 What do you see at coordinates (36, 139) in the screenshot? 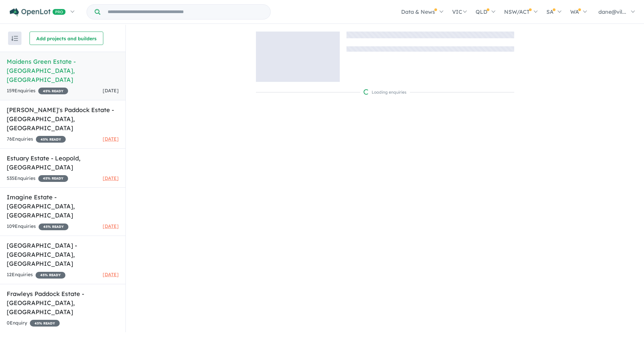
I see `div: 76 Enquir ies` at bounding box center [36, 139].